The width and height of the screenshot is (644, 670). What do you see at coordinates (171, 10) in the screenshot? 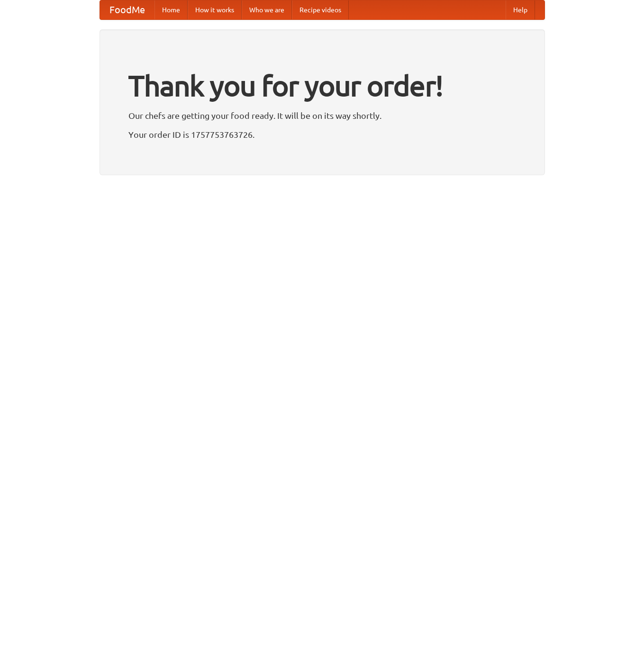
I see `a: Home` at bounding box center [171, 10].